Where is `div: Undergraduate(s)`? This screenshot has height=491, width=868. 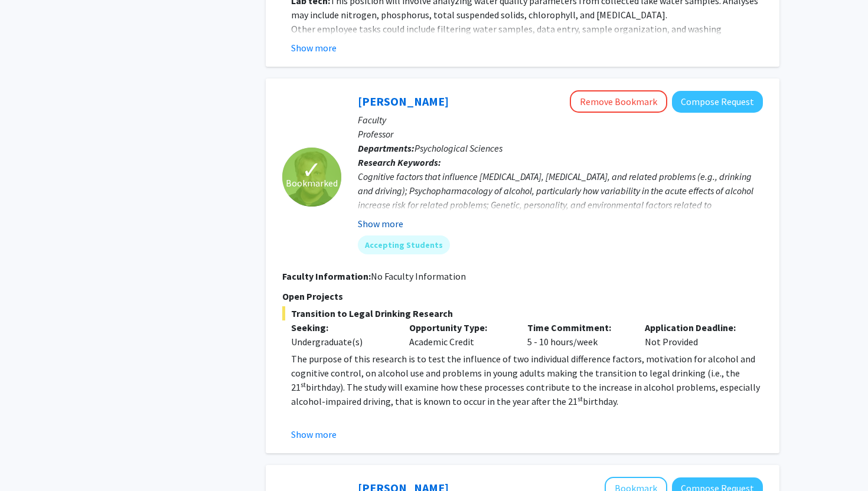
div: Undergraduate(s) is located at coordinates (341, 342).